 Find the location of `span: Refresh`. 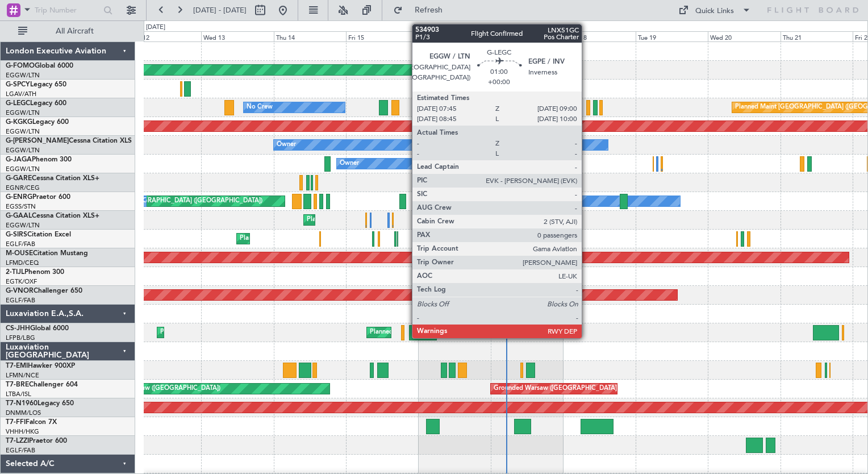

span: Refresh is located at coordinates (429, 10).